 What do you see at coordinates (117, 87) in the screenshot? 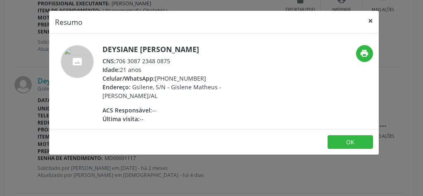
I see `span: Endereço:` at bounding box center [117, 87].